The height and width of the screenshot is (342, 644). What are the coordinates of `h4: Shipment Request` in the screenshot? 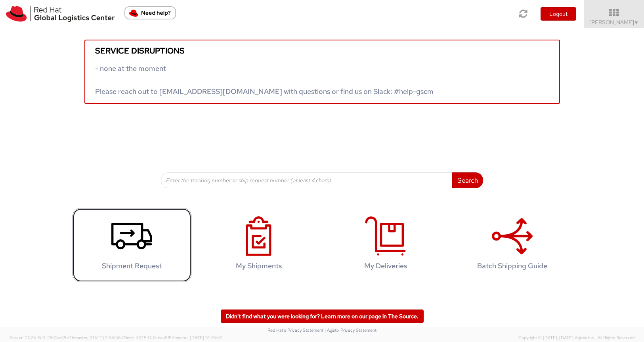 It's located at (132, 266).